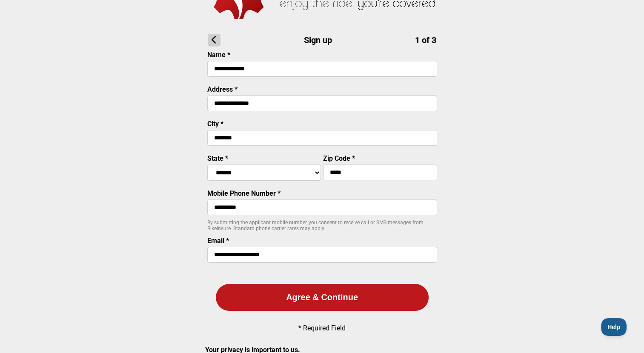 The height and width of the screenshot is (353, 644). Describe the element at coordinates (322, 40) in the screenshot. I see `h1: Sign up` at that location.